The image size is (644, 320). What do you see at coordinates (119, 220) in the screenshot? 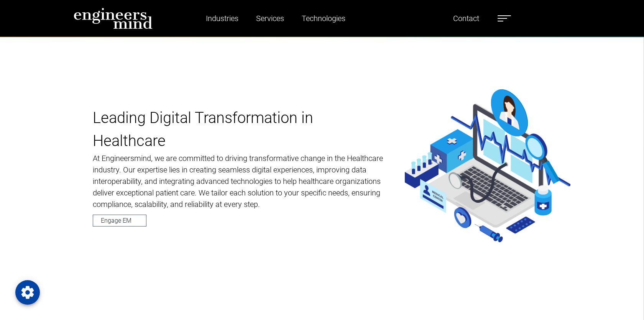
I see `a: Engage EM` at bounding box center [119, 220].